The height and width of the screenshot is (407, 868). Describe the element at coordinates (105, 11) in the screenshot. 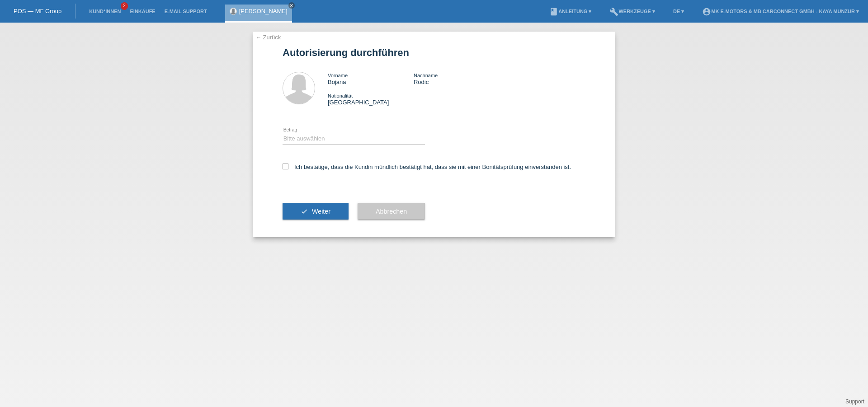

I see `a: Kund*innen` at that location.